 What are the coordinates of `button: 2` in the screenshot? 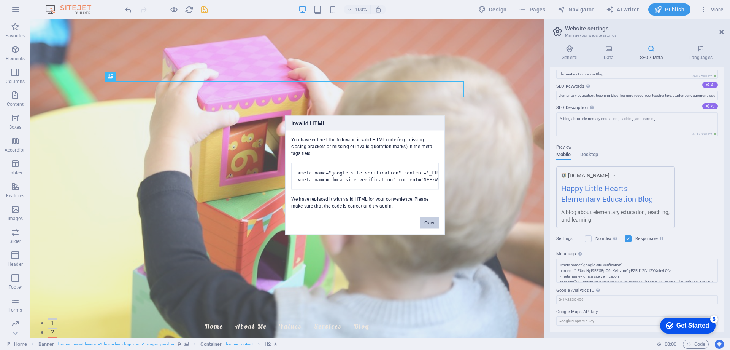 It's located at (22, 309).